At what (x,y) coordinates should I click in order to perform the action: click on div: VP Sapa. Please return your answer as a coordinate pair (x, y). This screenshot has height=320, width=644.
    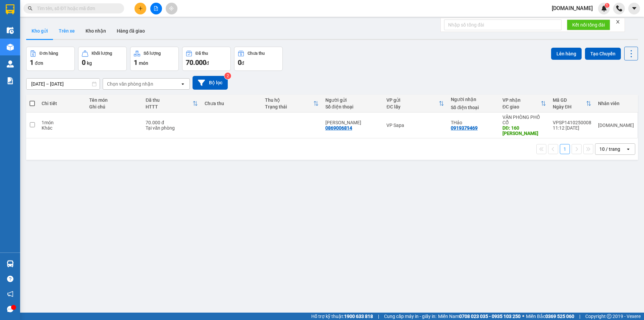
    Looking at the image, I should click on (415, 125).